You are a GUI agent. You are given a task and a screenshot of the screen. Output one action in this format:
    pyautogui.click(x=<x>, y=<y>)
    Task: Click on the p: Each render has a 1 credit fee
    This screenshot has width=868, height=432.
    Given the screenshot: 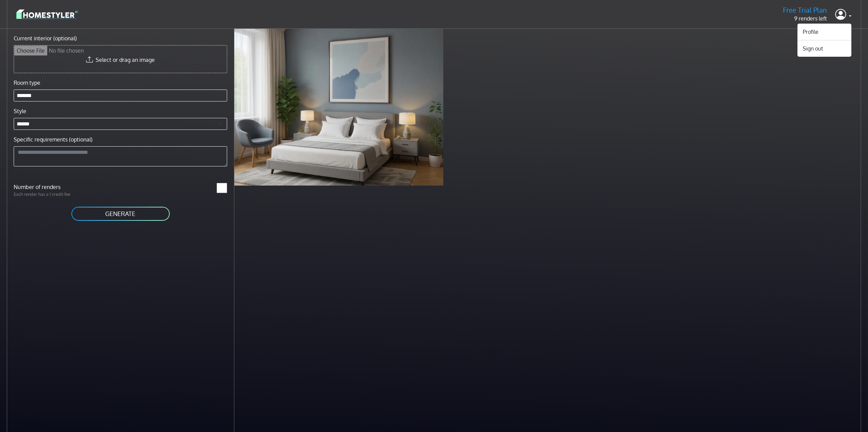 What is the action you would take?
    pyautogui.click(x=65, y=195)
    